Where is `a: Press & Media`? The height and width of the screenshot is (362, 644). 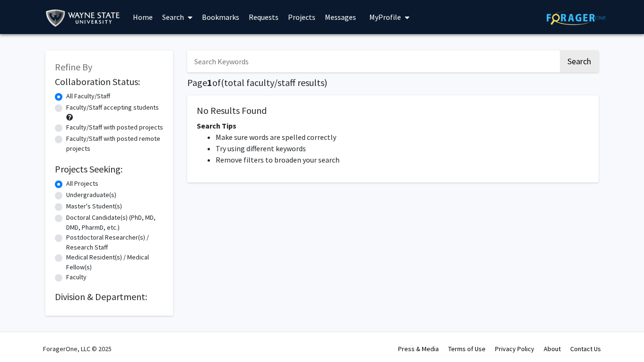 a: Press & Media is located at coordinates (418, 349).